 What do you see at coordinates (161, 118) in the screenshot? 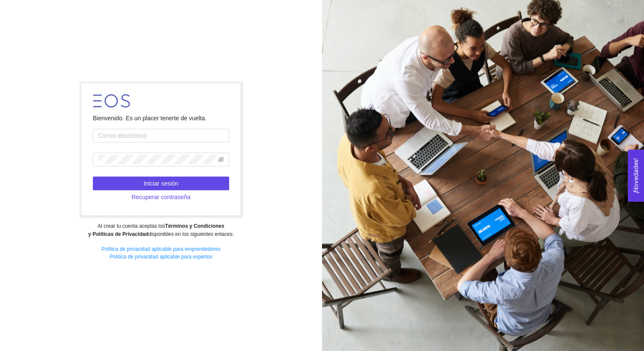
I see `div: Bienvenido. Es un placer tenerte de vuelta.` at bounding box center [161, 118].